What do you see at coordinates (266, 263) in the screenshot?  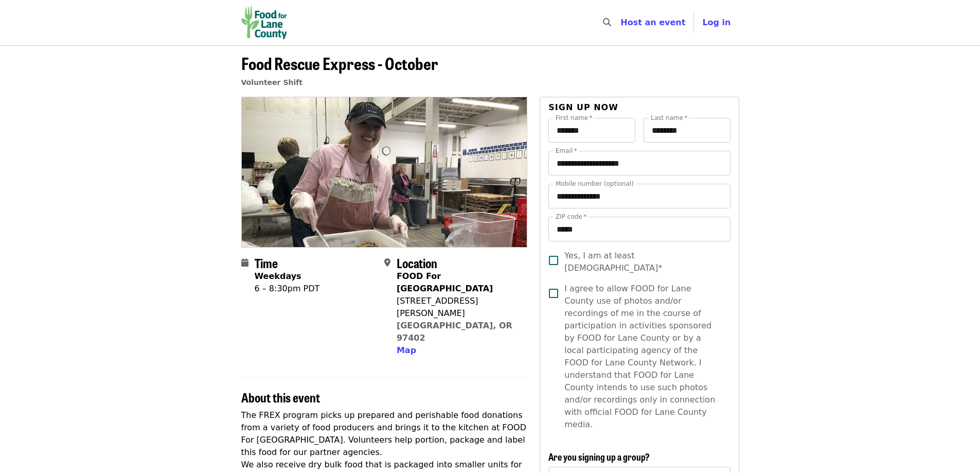 I see `span: Time` at bounding box center [266, 263].